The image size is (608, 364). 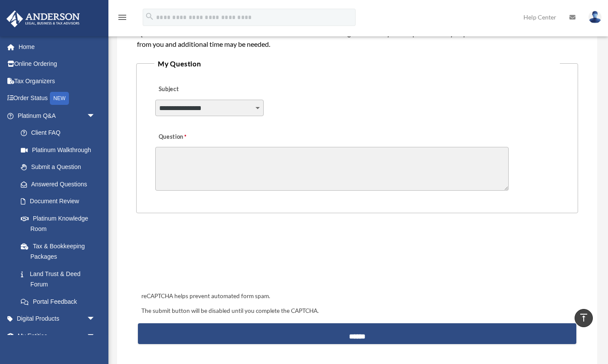 I want to click on label: Subject, so click(x=197, y=90).